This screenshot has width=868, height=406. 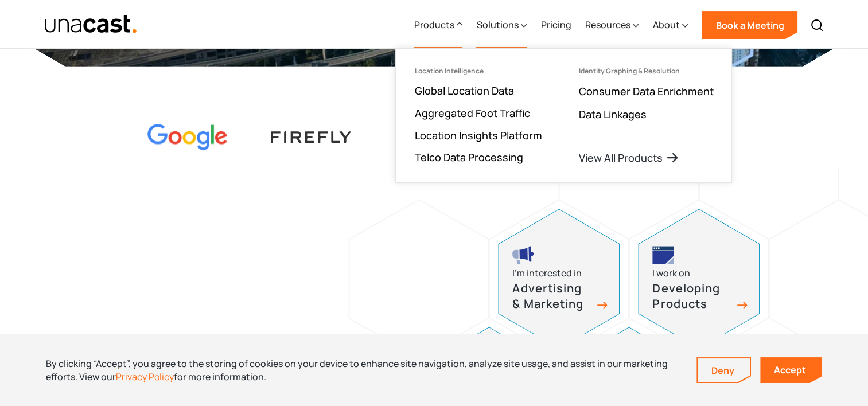 What do you see at coordinates (468, 157) in the screenshot?
I see `a: Telco Data Processing` at bounding box center [468, 157].